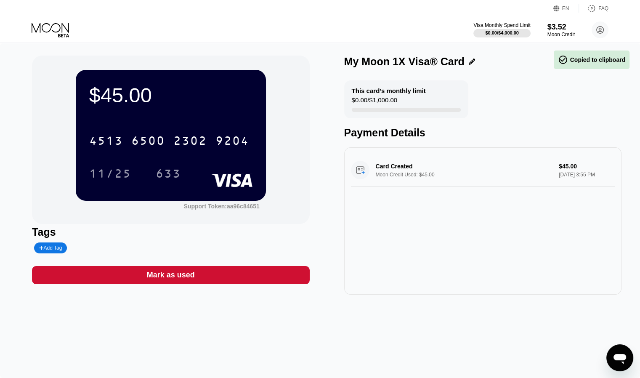 This screenshot has width=640, height=378. Describe the element at coordinates (221, 206) in the screenshot. I see `div: Support Token:aa96c84651` at that location.